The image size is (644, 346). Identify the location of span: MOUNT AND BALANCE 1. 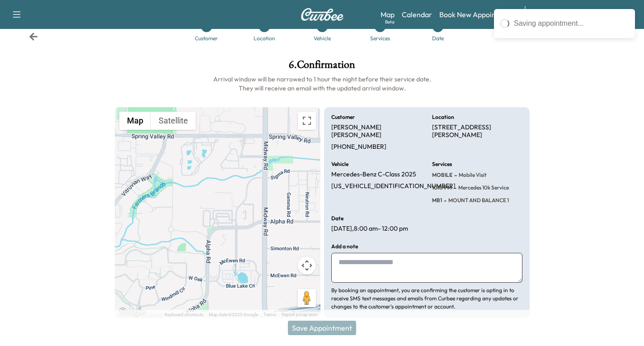
(478, 200).